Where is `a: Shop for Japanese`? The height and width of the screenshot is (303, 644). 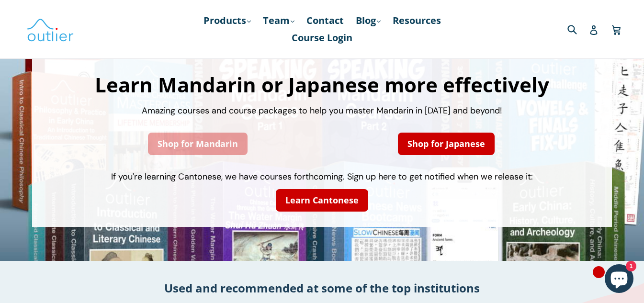 a: Shop for Japanese is located at coordinates (446, 144).